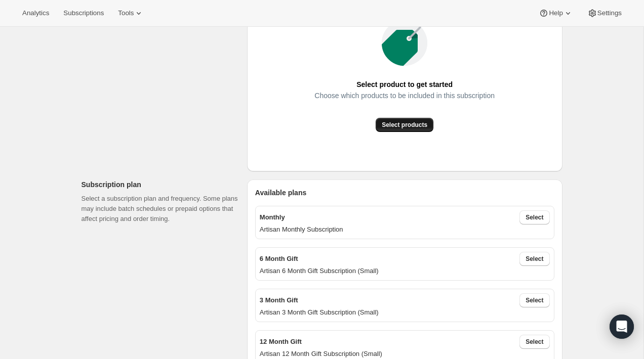  Describe the element at coordinates (280, 193) in the screenshot. I see `span: Available plans` at that location.